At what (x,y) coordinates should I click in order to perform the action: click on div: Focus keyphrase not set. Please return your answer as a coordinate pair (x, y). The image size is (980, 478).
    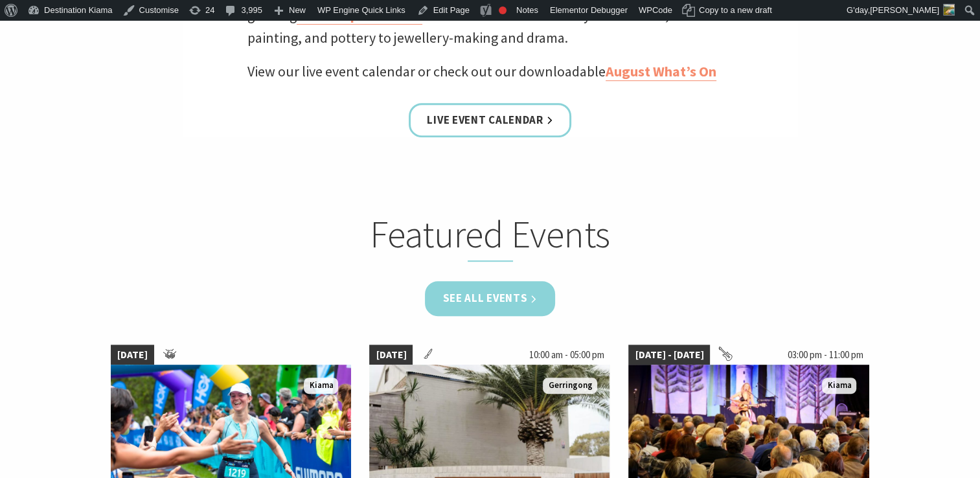
    Looking at the image, I should click on (502, 10).